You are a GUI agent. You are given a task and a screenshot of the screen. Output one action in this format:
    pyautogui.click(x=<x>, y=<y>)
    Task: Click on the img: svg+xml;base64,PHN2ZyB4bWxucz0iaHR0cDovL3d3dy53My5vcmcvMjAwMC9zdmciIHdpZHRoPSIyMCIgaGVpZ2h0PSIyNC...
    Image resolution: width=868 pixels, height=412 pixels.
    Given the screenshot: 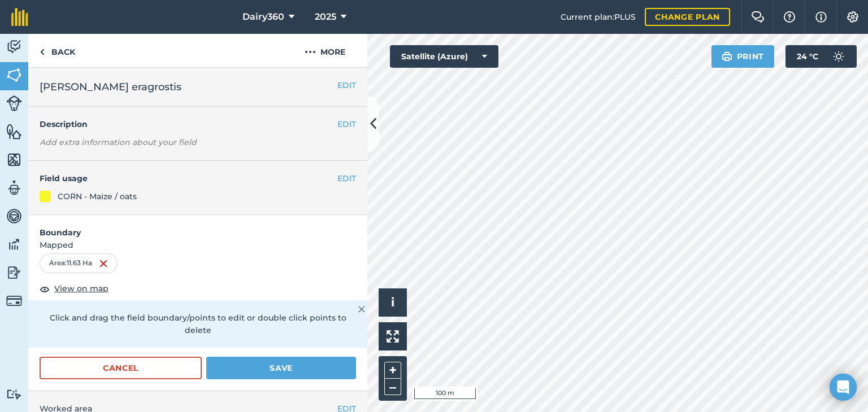 What is the action you would take?
    pyautogui.click(x=310, y=52)
    